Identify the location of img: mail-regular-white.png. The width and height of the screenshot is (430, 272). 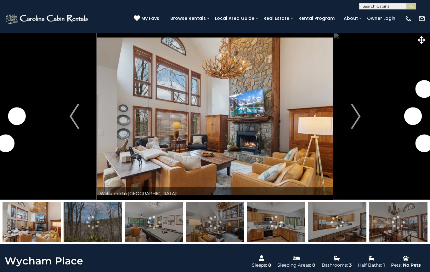
(422, 19).